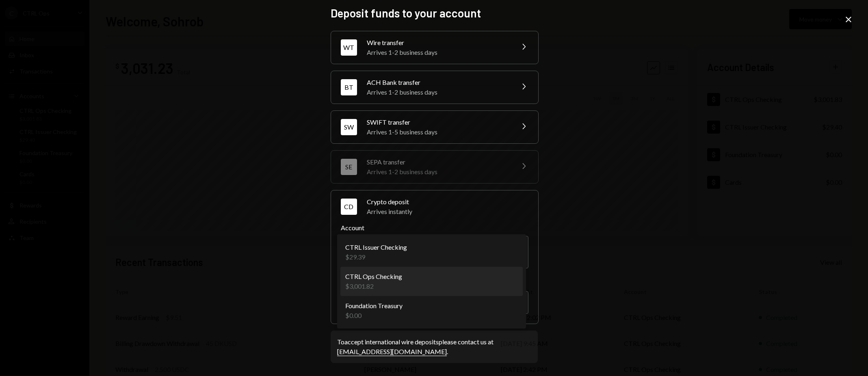 Image resolution: width=868 pixels, height=376 pixels. What do you see at coordinates (435, 228) in the screenshot?
I see `label: Account` at bounding box center [435, 228].